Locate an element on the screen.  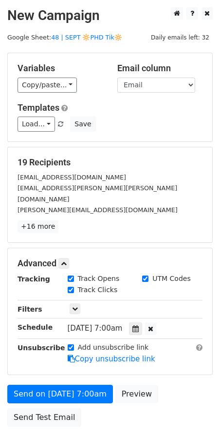
h5: Email column is located at coordinates (160, 68).